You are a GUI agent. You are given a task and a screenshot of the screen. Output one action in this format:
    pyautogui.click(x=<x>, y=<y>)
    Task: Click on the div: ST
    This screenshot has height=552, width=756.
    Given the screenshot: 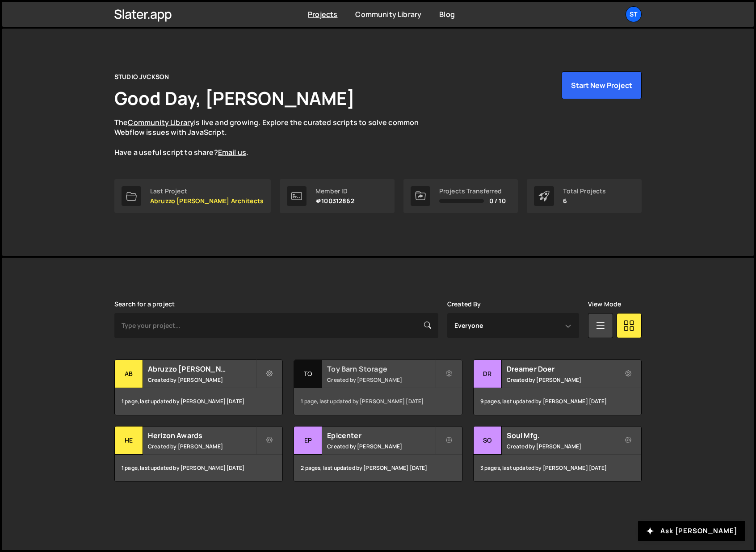 What is the action you would take?
    pyautogui.click(x=634, y=14)
    